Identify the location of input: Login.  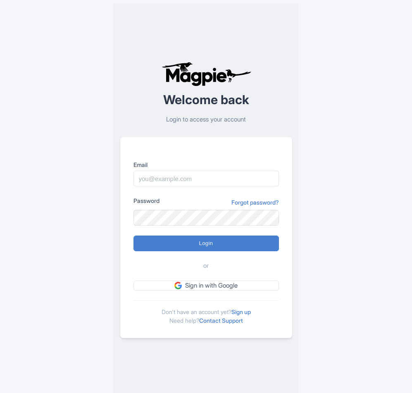
(206, 244).